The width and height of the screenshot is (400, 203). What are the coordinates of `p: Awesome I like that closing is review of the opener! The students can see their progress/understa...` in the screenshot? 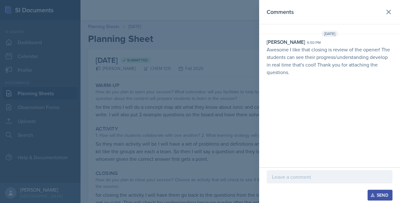 It's located at (330, 61).